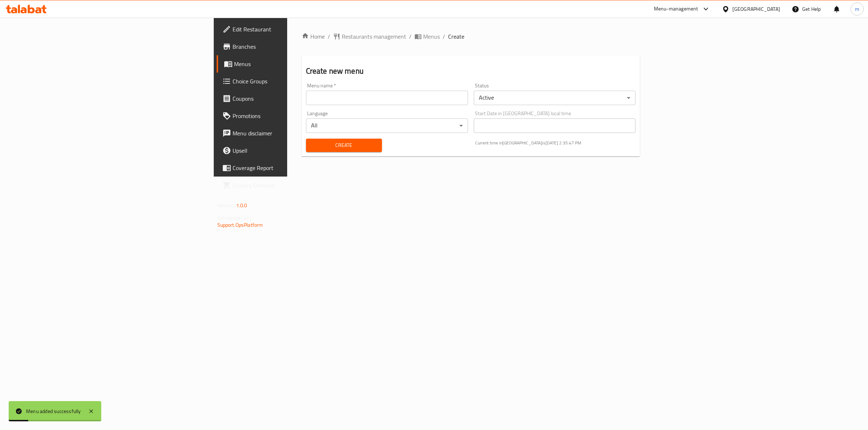 The image size is (868, 430). What do you see at coordinates (857, 9) in the screenshot?
I see `span: m` at bounding box center [857, 9].